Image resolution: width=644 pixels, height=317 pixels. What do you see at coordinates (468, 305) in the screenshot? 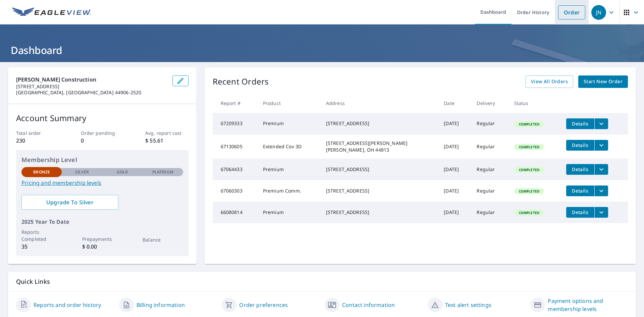
I see `a: Text alert settings` at bounding box center [468, 305].